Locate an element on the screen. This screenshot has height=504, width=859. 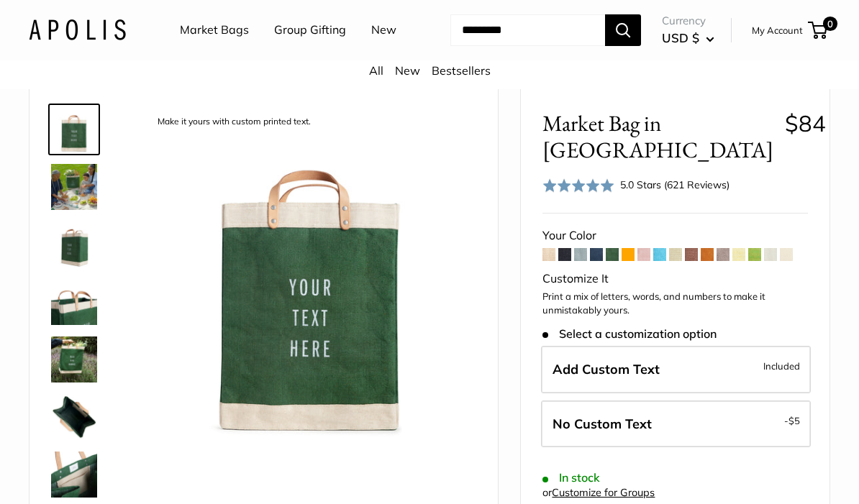
a: description_Make it yours with custom printed text. is located at coordinates (74, 129).